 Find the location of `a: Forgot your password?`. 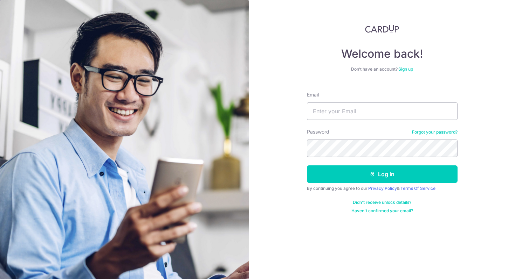

a: Forgot your password? is located at coordinates (434, 132).